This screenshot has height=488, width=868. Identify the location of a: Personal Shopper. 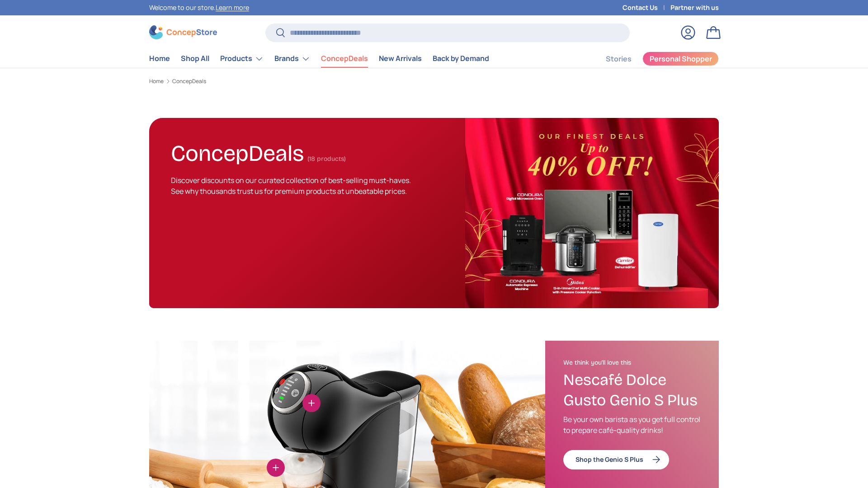
(680, 59).